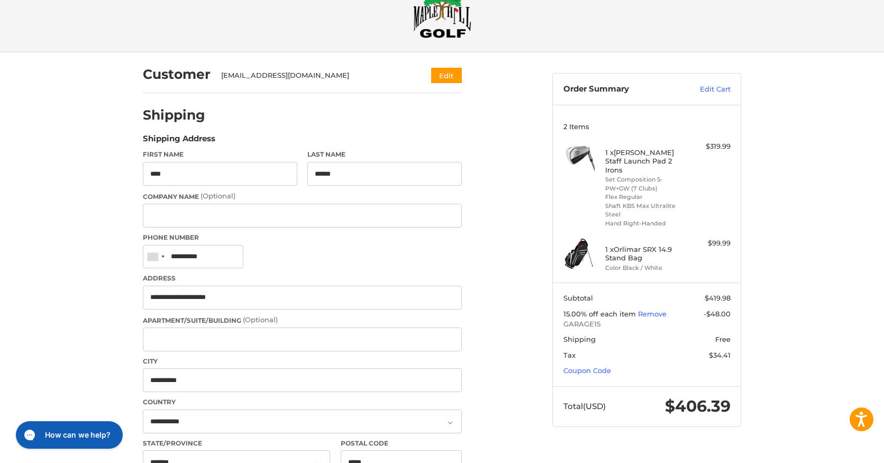  I want to click on a: Remove, so click(652, 314).